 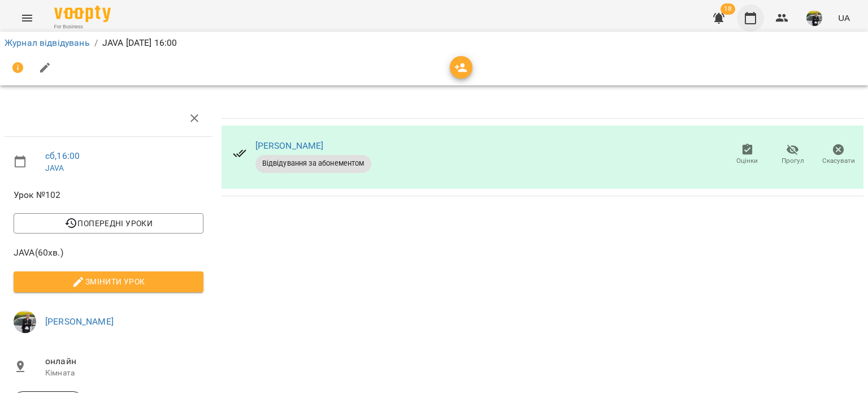 What do you see at coordinates (109, 195) in the screenshot?
I see `span: Урок №102` at bounding box center [109, 195].